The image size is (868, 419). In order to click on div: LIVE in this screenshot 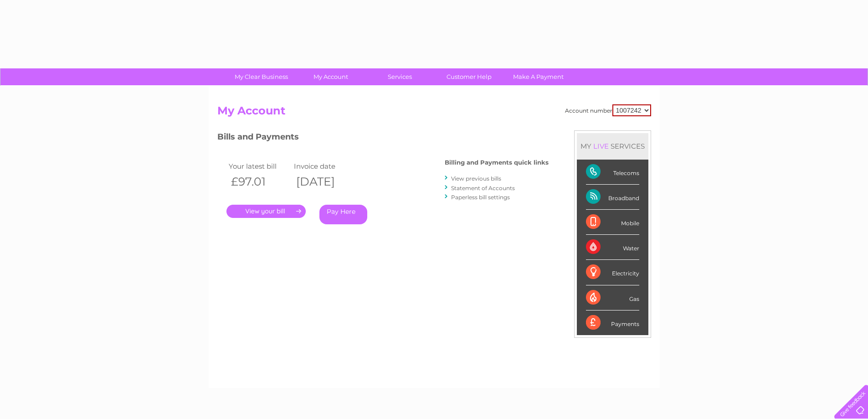, I will do `click(601, 146)`.